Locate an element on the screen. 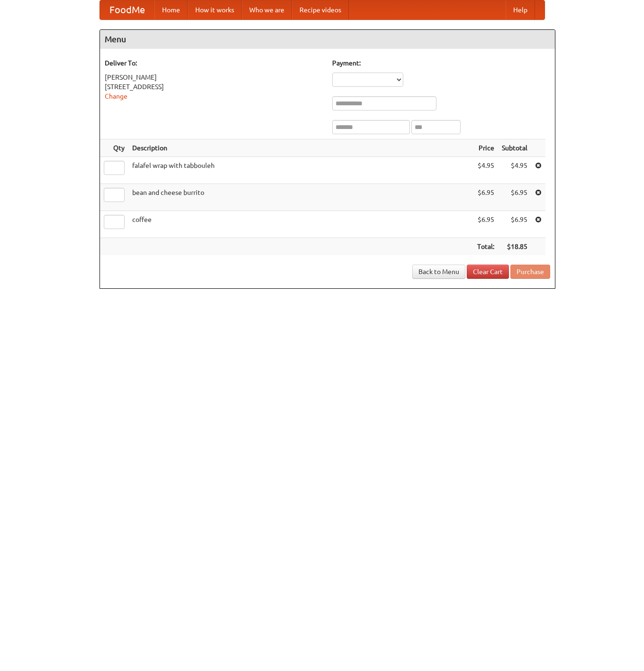  td: bean and cheese burrito is located at coordinates (301, 197).